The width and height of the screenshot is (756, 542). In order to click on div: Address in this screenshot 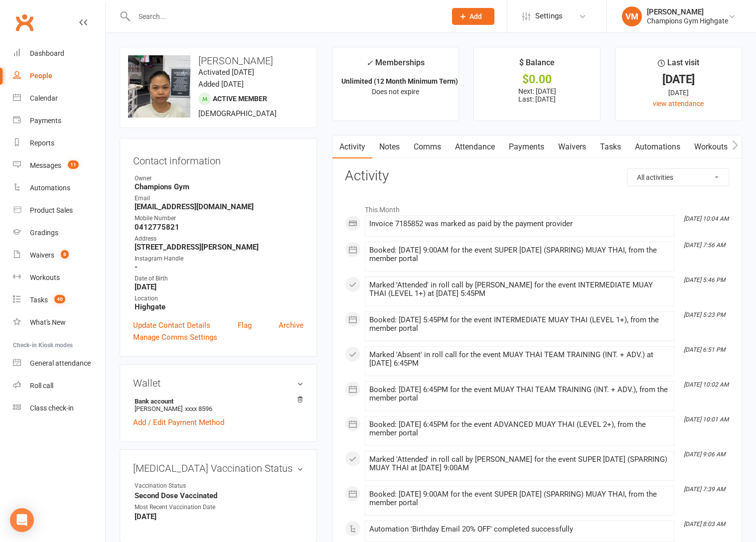, I will do `click(219, 239)`.